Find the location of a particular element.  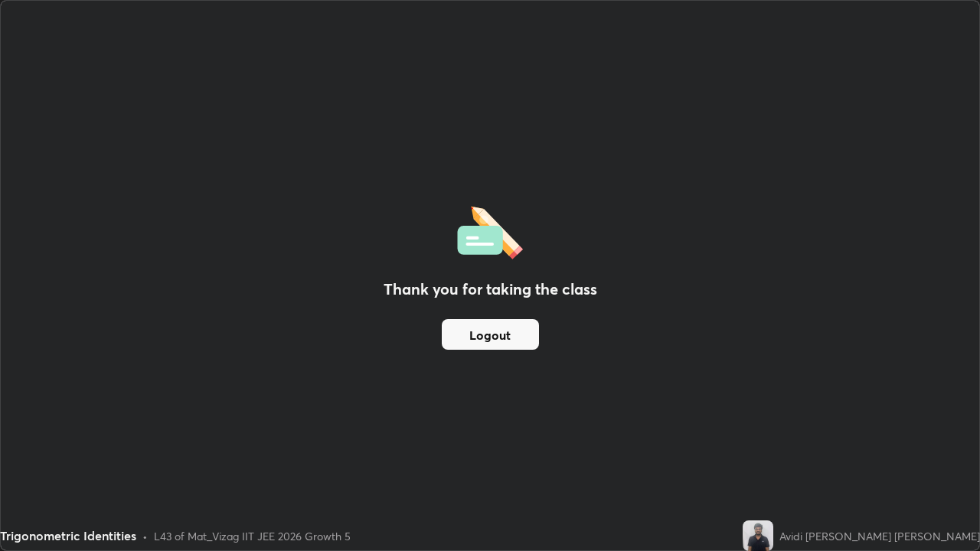

img: offlineFeedback.1438e8b3.svg is located at coordinates (490, 231).